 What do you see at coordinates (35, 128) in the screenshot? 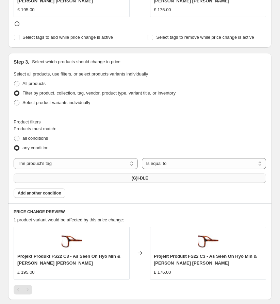
I see `span: Products must match:` at bounding box center [35, 128].